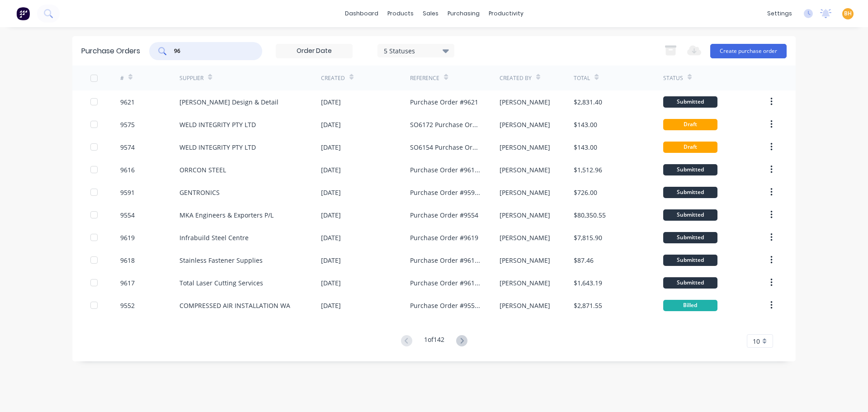 The height and width of the screenshot is (412, 868). What do you see at coordinates (506, 13) in the screenshot?
I see `div: productivity` at bounding box center [506, 13].